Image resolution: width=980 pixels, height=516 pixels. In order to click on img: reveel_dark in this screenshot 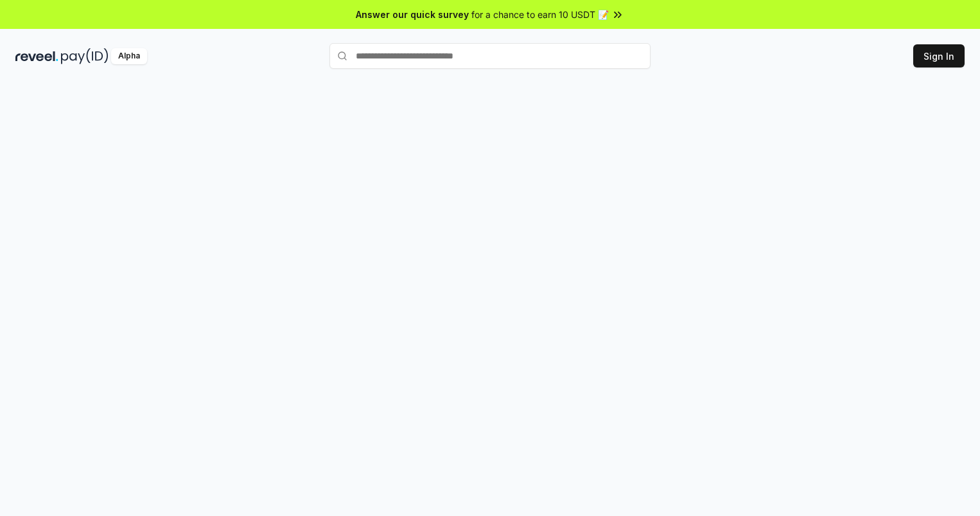, I will do `click(37, 56)`.